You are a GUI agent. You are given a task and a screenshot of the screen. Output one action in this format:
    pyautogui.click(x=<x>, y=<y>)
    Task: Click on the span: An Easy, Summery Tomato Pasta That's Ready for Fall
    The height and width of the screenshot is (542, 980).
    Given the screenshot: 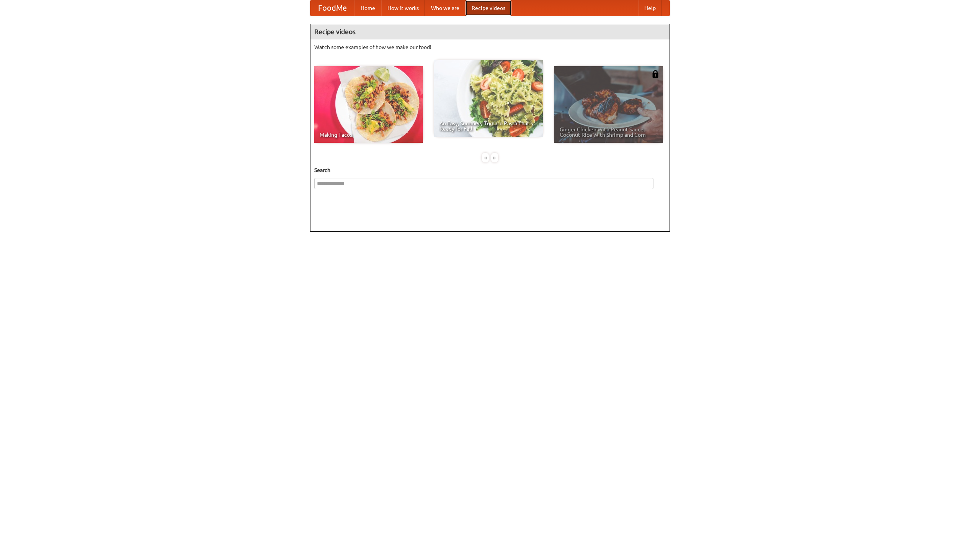 What is the action you would take?
    pyautogui.click(x=488, y=126)
    